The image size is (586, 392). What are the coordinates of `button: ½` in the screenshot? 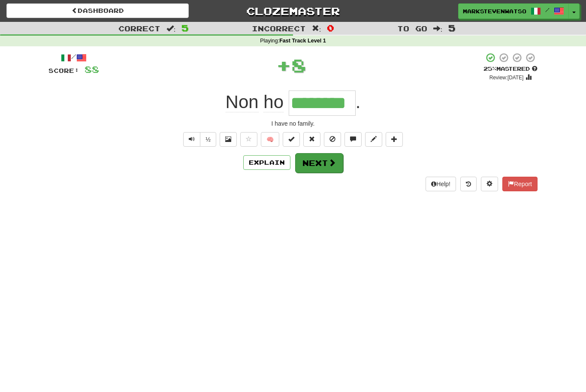 It's located at (208, 139).